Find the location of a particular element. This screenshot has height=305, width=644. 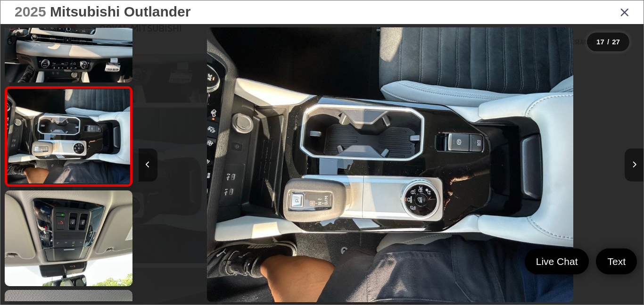

span: Live Chat is located at coordinates (557, 261).